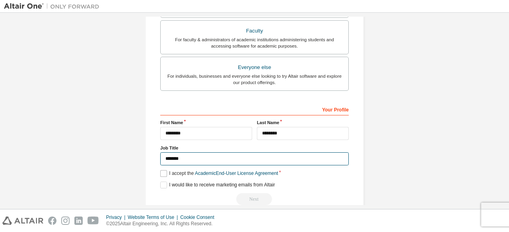 This screenshot has width=509, height=232. I want to click on img: youtube.svg, so click(93, 221).